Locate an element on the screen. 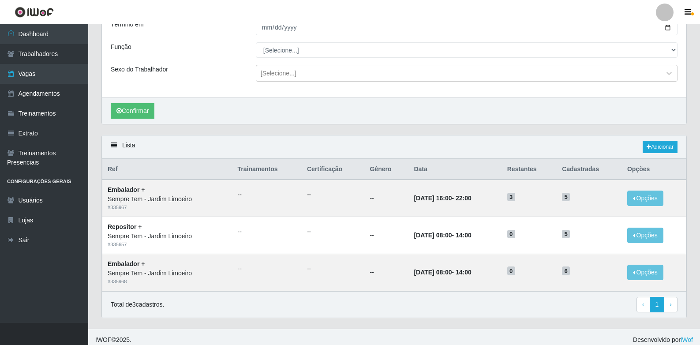 This screenshot has height=345, width=700. th: Ref is located at coordinates (167, 169).